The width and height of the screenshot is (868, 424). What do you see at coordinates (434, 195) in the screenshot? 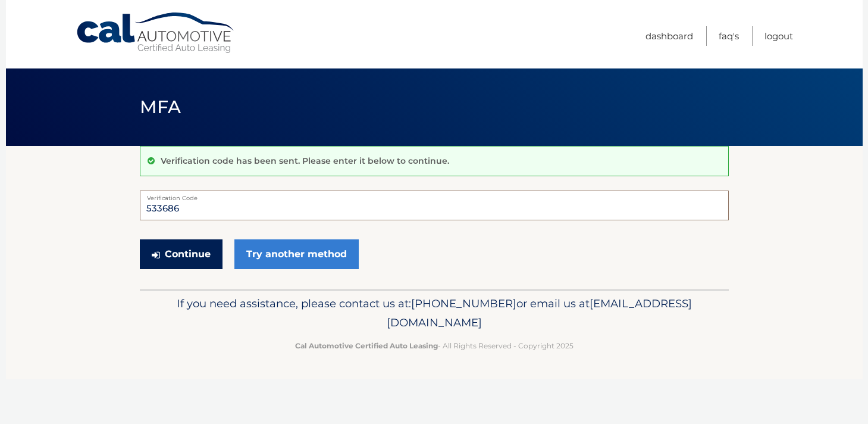
I see `label: Verification Code` at bounding box center [434, 195].